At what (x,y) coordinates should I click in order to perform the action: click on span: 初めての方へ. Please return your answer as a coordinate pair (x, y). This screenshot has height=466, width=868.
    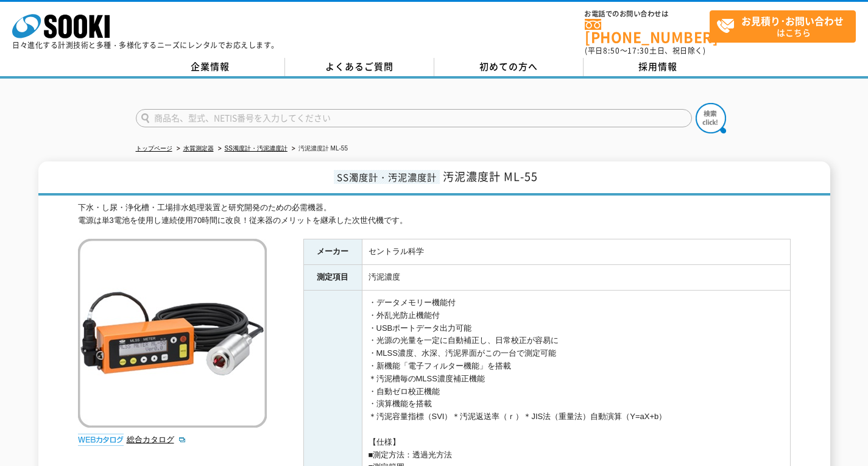
    Looking at the image, I should click on (509, 66).